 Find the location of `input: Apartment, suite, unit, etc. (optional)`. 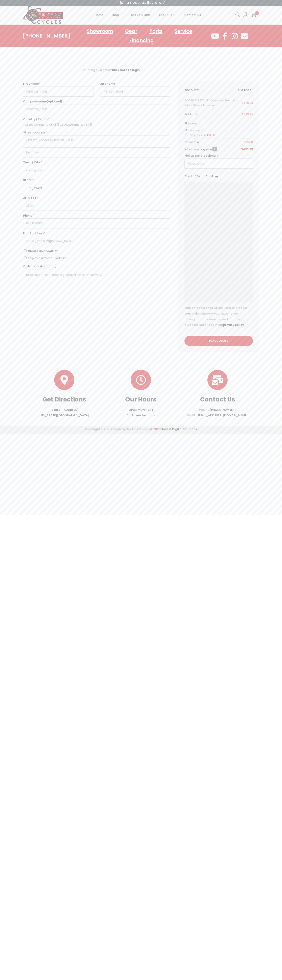

input: Apartment, suite, unit, etc. (optional) is located at coordinates (96, 152).